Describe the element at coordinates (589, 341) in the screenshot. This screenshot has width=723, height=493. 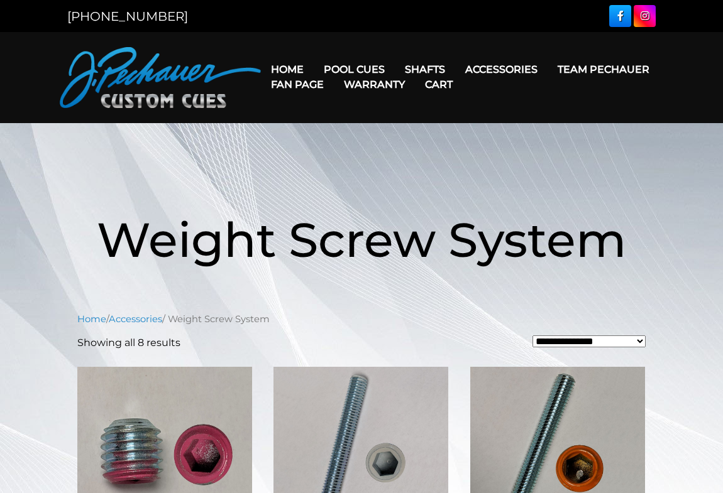
I see `select: Shop order` at that location.